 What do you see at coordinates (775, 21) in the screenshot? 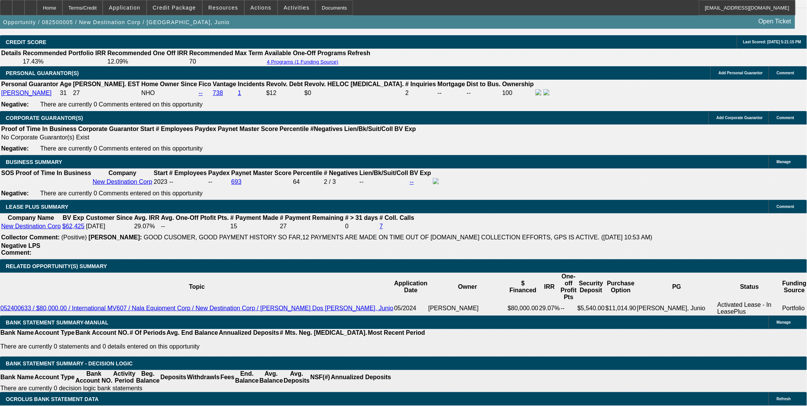
I see `a: Open Ticket` at bounding box center [775, 21].